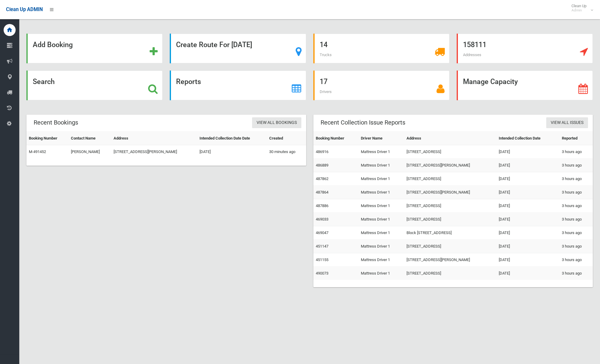  Describe the element at coordinates (38, 151) in the screenshot. I see `a: M-491452` at that location.